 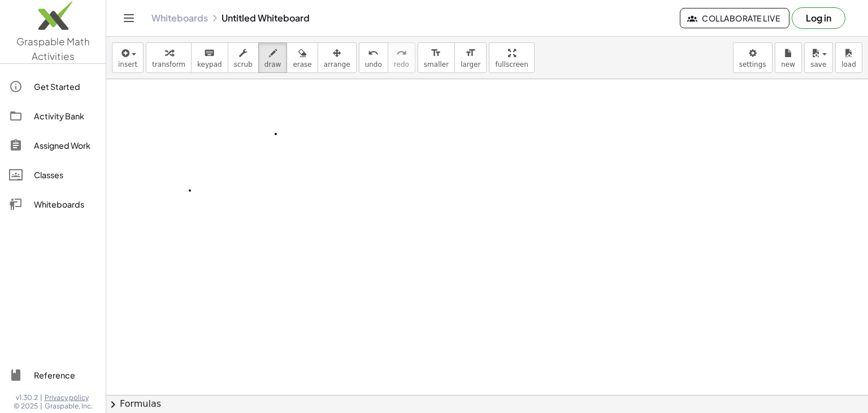 I want to click on span: insert, so click(x=128, y=64).